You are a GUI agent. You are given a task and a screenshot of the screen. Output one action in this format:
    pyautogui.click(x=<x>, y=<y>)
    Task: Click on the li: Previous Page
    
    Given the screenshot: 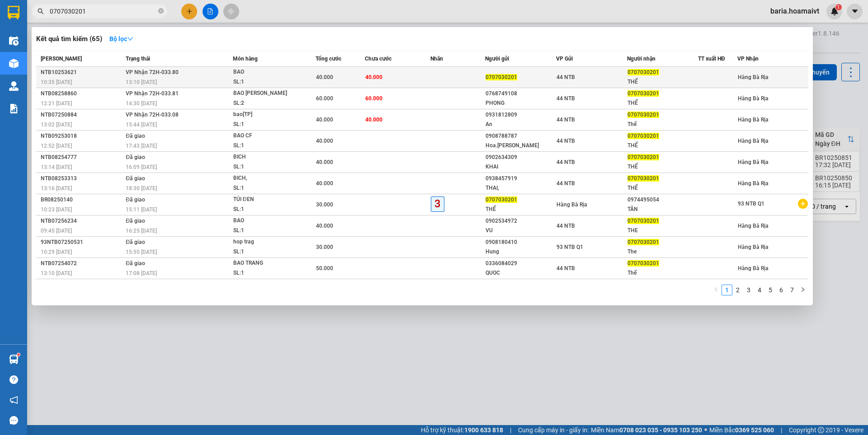 What is the action you would take?
    pyautogui.click(x=716, y=290)
    